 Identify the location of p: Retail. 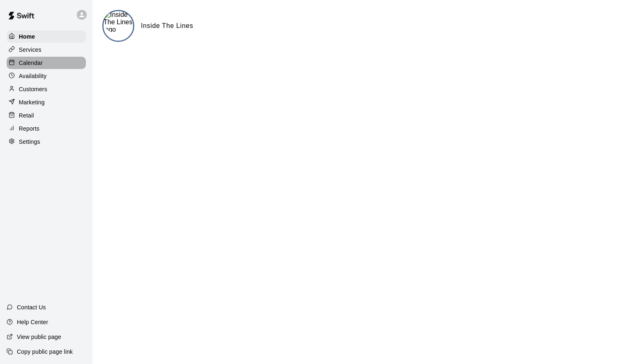
(27, 116).